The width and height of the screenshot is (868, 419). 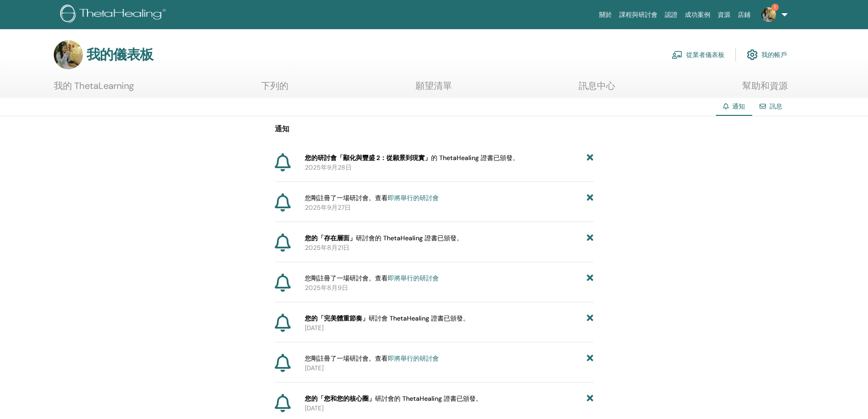 I want to click on a: 我的帳戶, so click(x=766, y=55).